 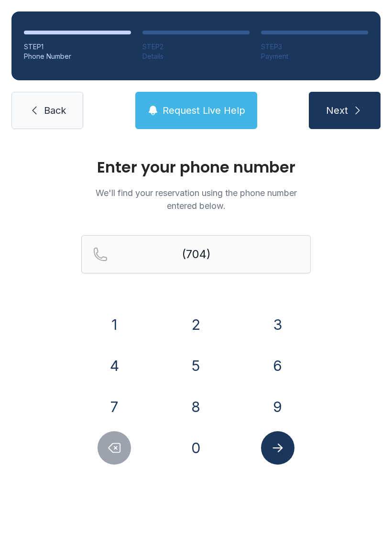 I want to click on div: STEP 3, so click(x=315, y=47).